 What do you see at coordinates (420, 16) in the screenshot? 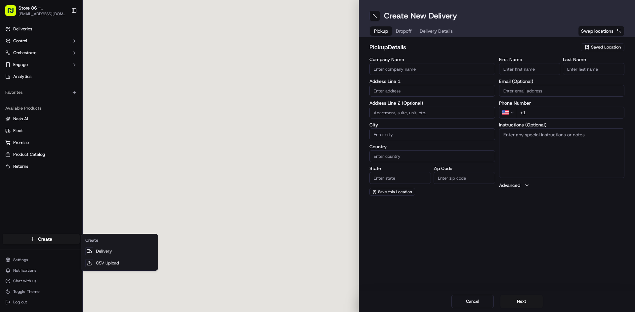
I see `h1: Create New Delivery` at bounding box center [420, 16].